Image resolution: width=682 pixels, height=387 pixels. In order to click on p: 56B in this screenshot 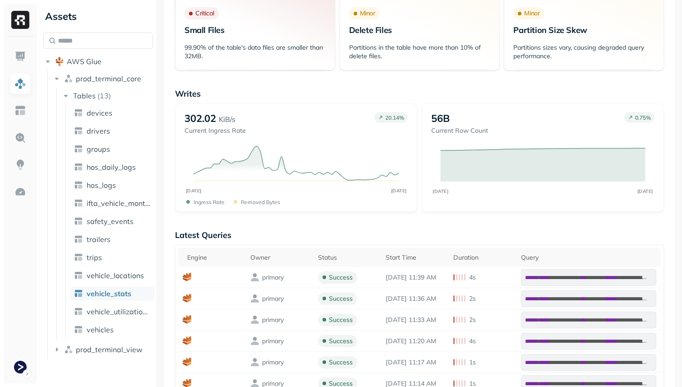, I will do `click(440, 118)`.